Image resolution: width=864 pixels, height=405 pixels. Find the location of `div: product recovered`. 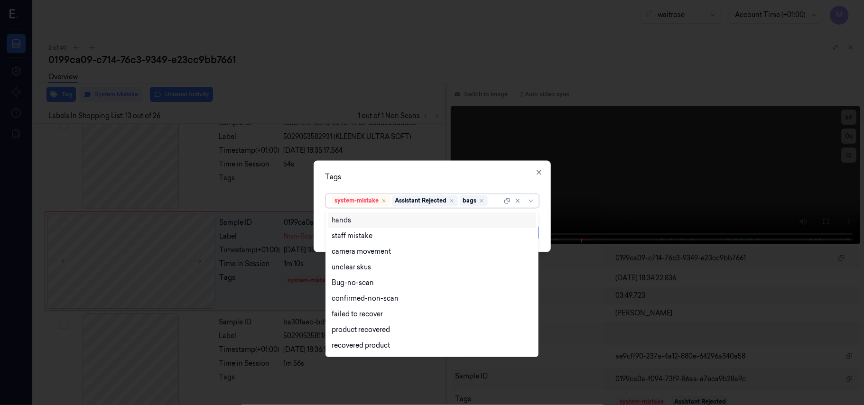

div: product recovered is located at coordinates (361, 330).